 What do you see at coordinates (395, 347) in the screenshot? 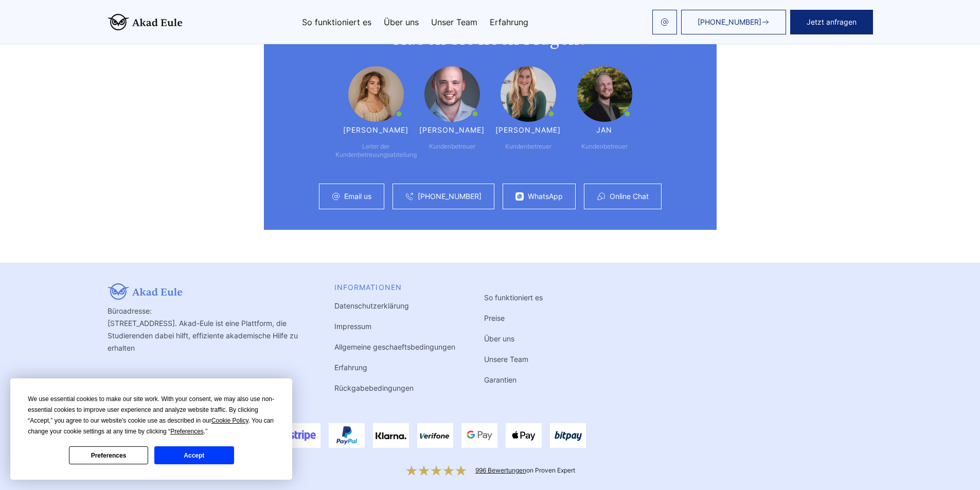
I see `a: Allgemeine geschaeftsbedingungen` at bounding box center [395, 347].